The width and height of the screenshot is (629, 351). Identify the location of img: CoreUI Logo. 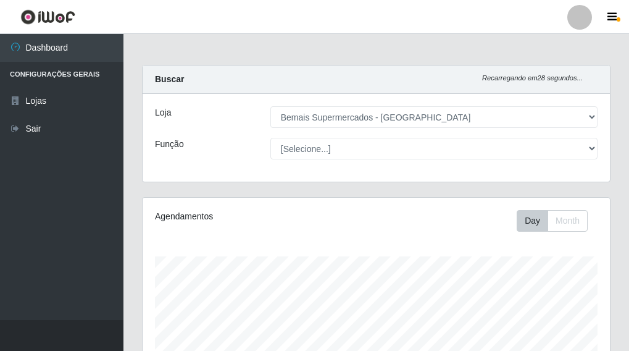
(48, 17).